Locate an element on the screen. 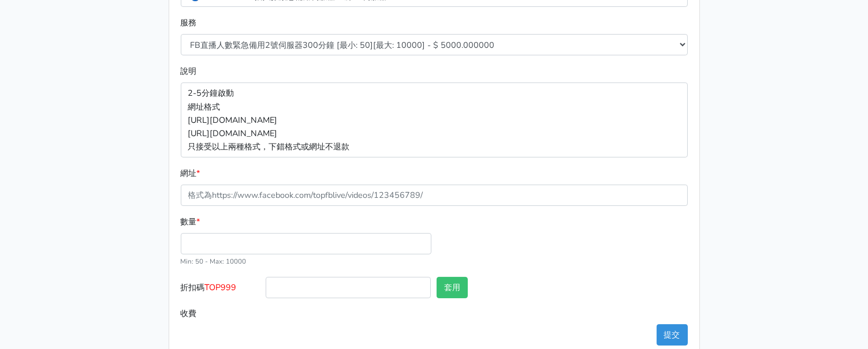 The width and height of the screenshot is (868, 349). span: TOP999 is located at coordinates (220, 288).